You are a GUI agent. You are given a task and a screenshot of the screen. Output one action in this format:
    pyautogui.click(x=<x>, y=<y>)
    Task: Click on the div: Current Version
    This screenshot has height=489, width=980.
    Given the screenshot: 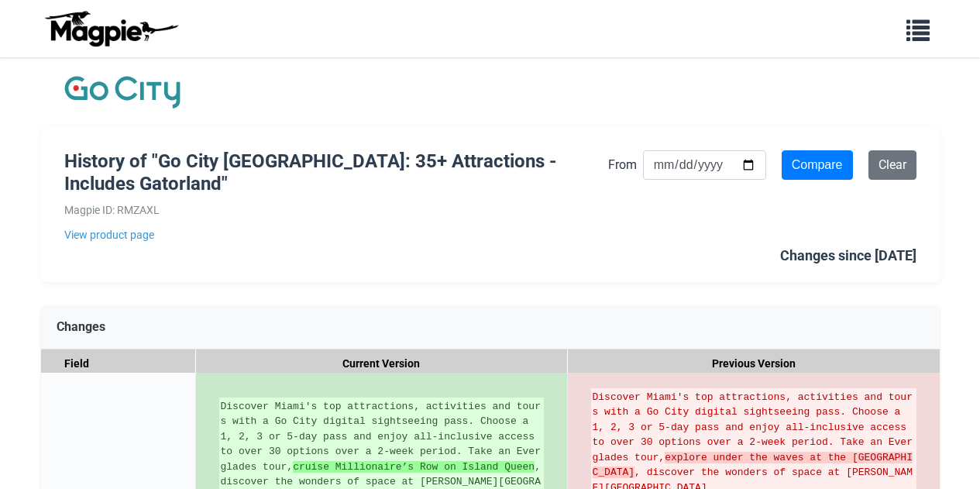 What is the action you would take?
    pyautogui.click(x=382, y=364)
    